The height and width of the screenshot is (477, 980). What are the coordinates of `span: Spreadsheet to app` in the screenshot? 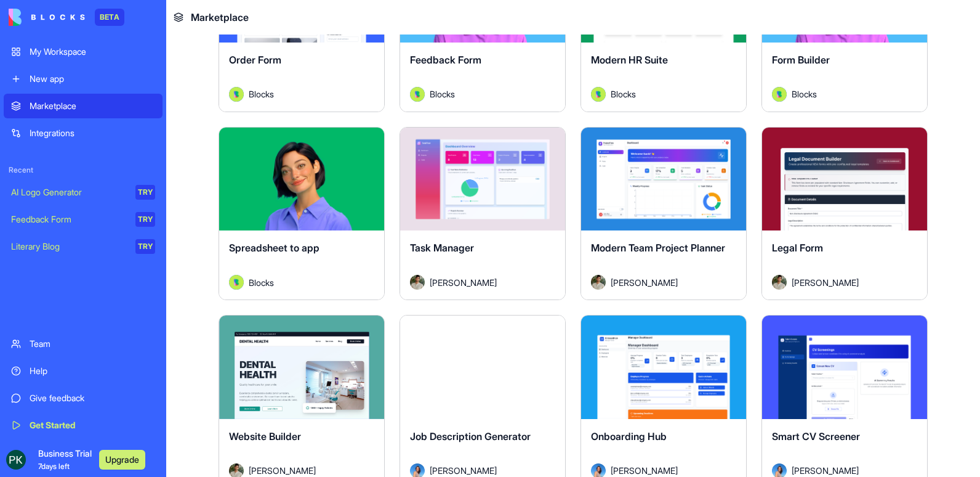 It's located at (274, 248).